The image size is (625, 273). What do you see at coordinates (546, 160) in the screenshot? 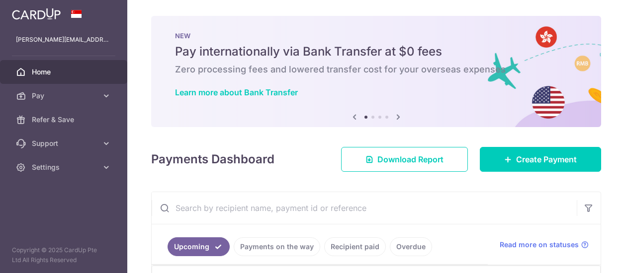
I see `span: Create Payment` at bounding box center [546, 160].